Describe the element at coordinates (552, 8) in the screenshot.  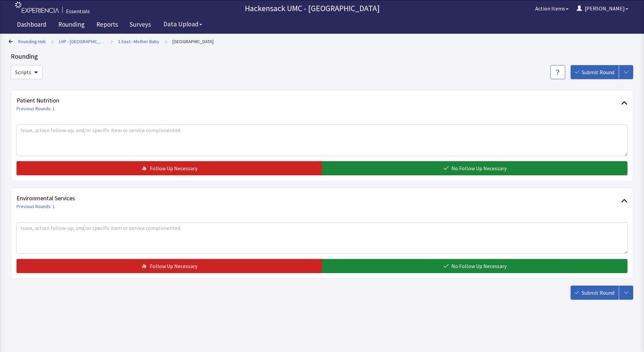
I see `button: Action Items` at that location.